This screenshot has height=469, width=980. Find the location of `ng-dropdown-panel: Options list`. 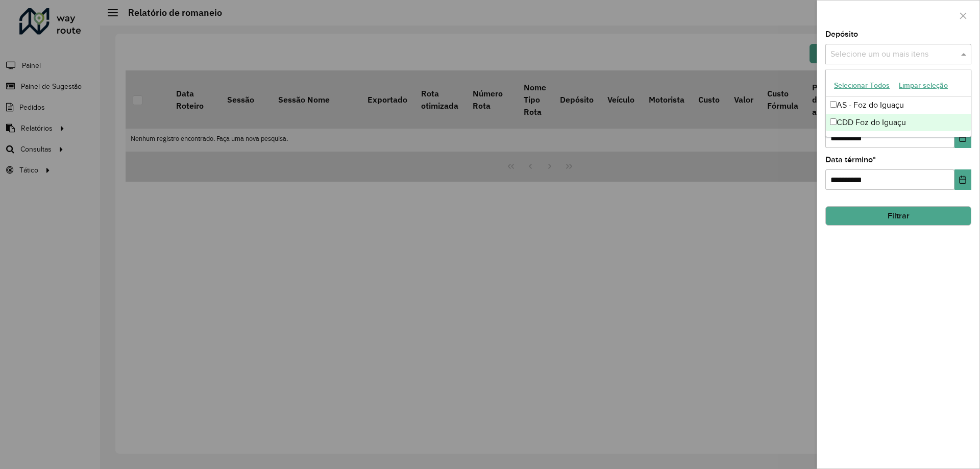

ng-dropdown-panel: Options list is located at coordinates (898, 103).